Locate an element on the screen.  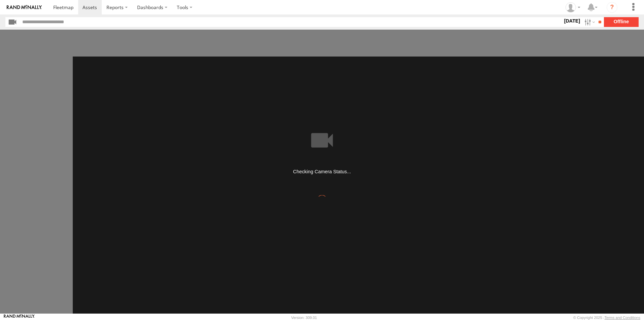
a: Visit our Website is located at coordinates (19, 318).